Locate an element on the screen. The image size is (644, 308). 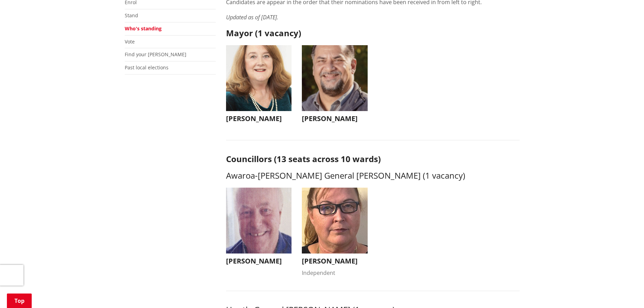
img: WO-W-AM__RUTHERFORD_A__U4tuY is located at coordinates (335, 220).